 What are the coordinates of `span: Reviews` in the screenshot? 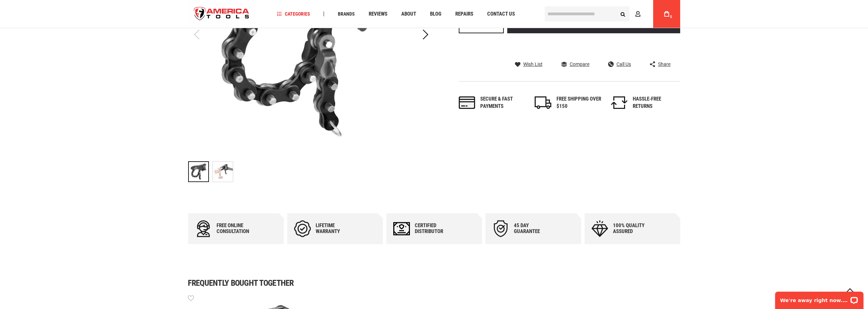 It's located at (378, 14).